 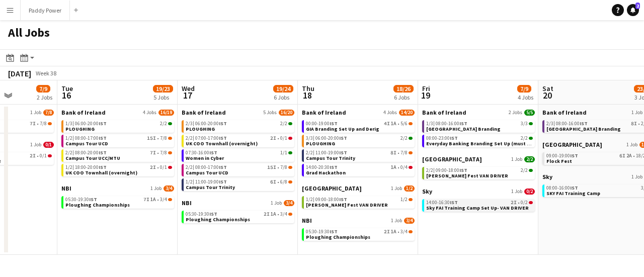 What do you see at coordinates (628, 156) in the screenshot?
I see `span: 2A` at bounding box center [628, 156].